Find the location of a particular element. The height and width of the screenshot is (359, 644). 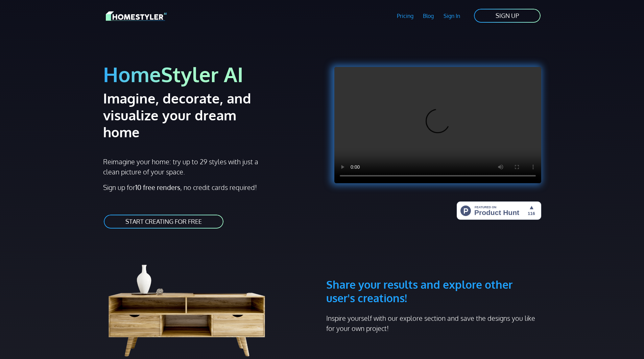

h2: Imagine, decorate, and visualize your dream home is located at coordinates (189, 115).